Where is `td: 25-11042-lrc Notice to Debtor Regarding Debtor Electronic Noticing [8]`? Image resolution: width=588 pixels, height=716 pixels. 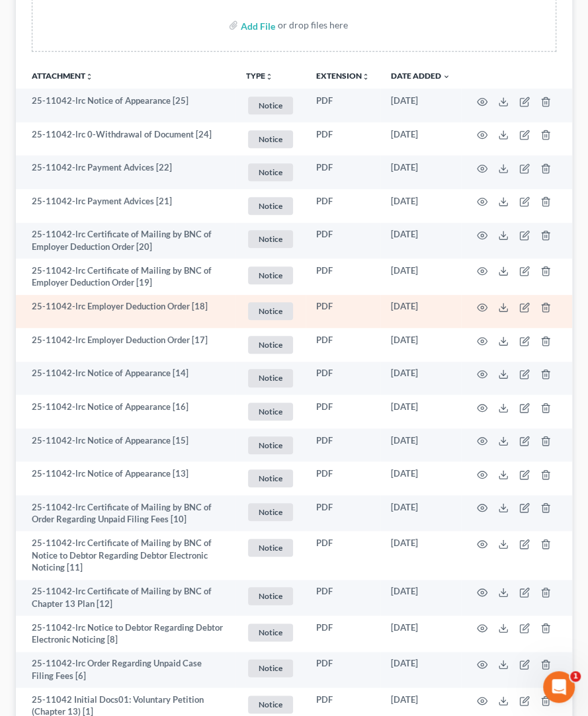
td: 25-11042-lrc Notice to Debtor Regarding Debtor Electronic Noticing [8] is located at coordinates (126, 634).